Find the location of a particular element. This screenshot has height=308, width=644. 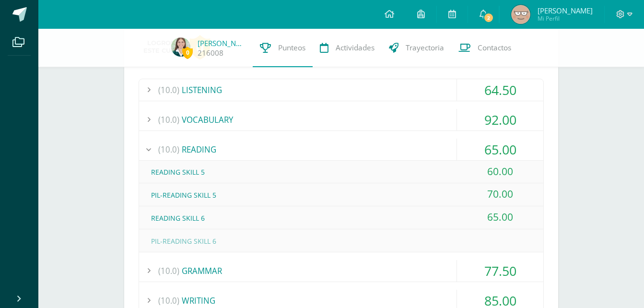

div: LISTENING is located at coordinates (341, 90).